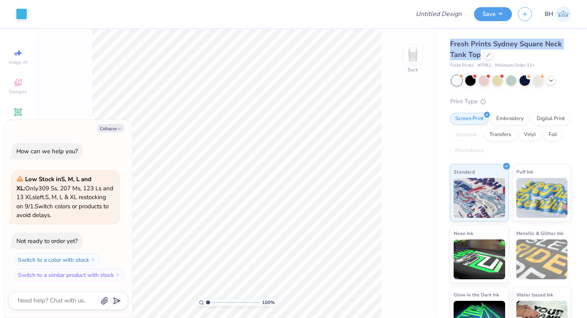  Describe the element at coordinates (18, 62) in the screenshot. I see `span: Image AI` at that location.